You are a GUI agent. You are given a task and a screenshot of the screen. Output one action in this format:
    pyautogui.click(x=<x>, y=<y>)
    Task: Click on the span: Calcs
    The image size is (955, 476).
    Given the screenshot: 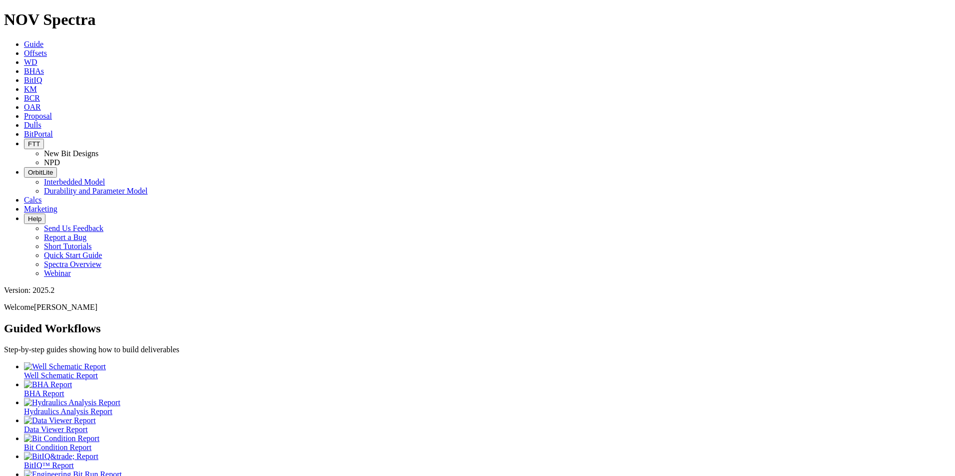 What is the action you would take?
    pyautogui.click(x=33, y=200)
    